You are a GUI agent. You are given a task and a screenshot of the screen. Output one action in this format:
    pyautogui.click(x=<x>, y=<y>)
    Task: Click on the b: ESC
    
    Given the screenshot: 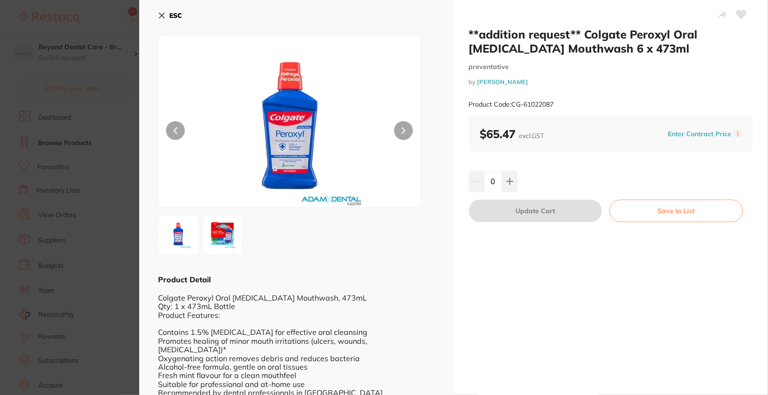 What is the action you would take?
    pyautogui.click(x=175, y=16)
    